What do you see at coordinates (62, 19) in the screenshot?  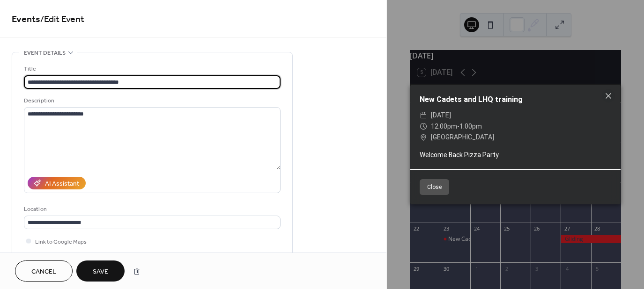 I see `span: / Edit Event` at bounding box center [62, 19].